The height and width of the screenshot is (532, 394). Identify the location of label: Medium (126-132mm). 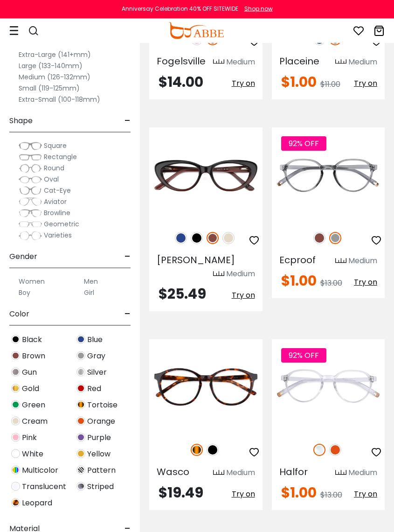
(55, 77).